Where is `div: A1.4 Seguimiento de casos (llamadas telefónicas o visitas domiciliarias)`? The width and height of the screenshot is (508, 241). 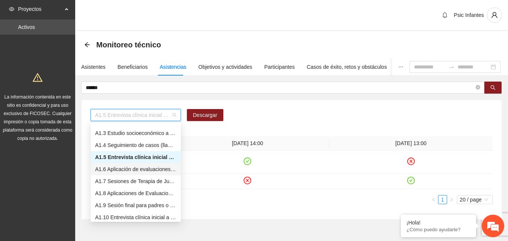 div: A1.4 Seguimiento de casos (llamadas telefónicas o visitas domiciliarias) is located at coordinates (136, 145).